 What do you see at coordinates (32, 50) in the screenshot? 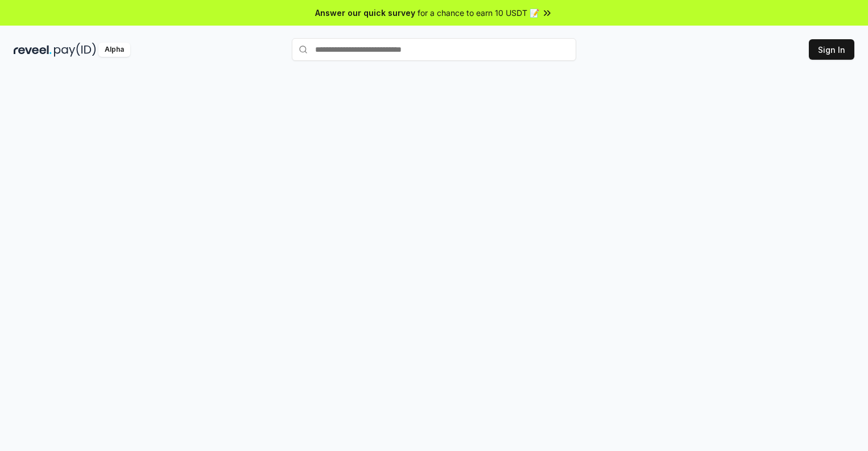
I see `img: reveel_dark` at bounding box center [32, 50].